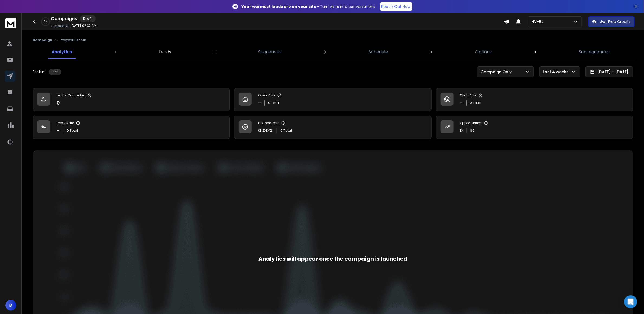 The width and height of the screenshot is (644, 314). What do you see at coordinates (266, 131) in the screenshot?
I see `p: 0.00 %` at bounding box center [266, 131].